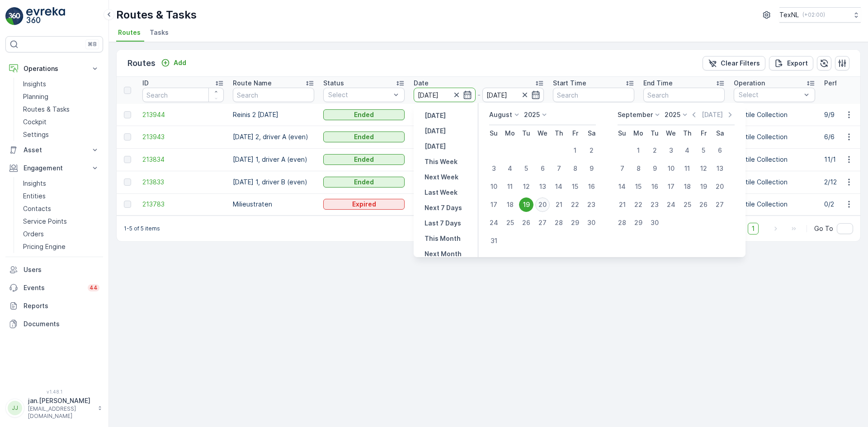 The image size is (868, 427). Describe the element at coordinates (54, 168) in the screenshot. I see `p: Engagement` at that location.